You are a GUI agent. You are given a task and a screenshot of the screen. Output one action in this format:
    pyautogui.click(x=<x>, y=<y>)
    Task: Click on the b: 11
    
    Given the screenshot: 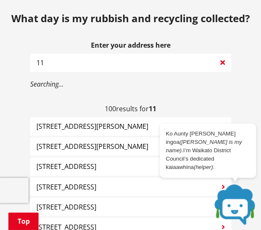 What is the action you would take?
    pyautogui.click(x=152, y=109)
    